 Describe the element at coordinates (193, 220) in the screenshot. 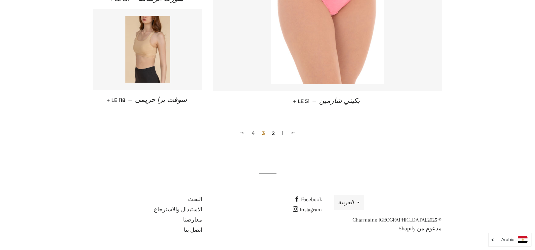

I see `a: معارضنا` at that location.